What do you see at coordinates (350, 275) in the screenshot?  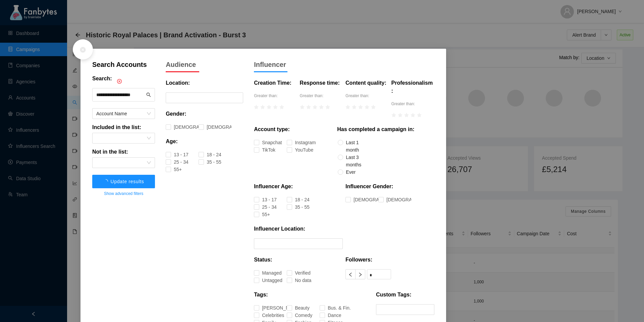 I see `span: left` at bounding box center [350, 275].